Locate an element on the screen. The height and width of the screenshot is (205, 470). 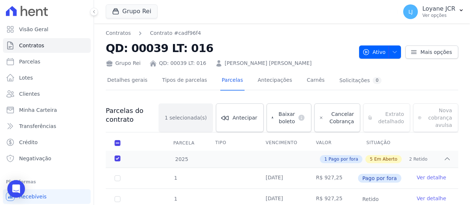
a: Antecipações is located at coordinates (275, 81).